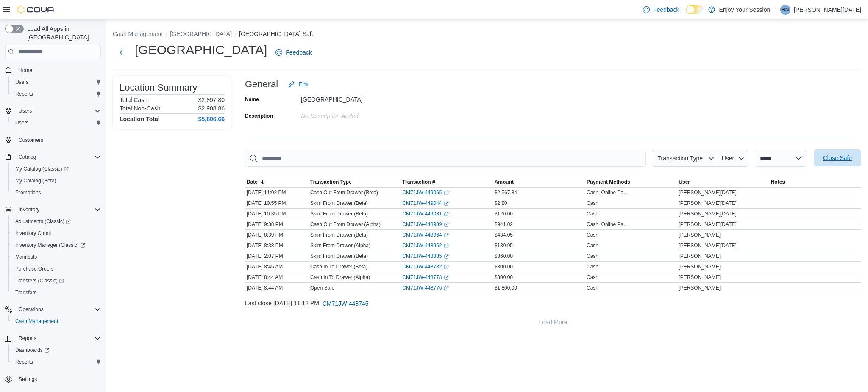 This screenshot has width=868, height=392. What do you see at coordinates (56, 292) in the screenshot?
I see `span: Transfers` at bounding box center [56, 292].